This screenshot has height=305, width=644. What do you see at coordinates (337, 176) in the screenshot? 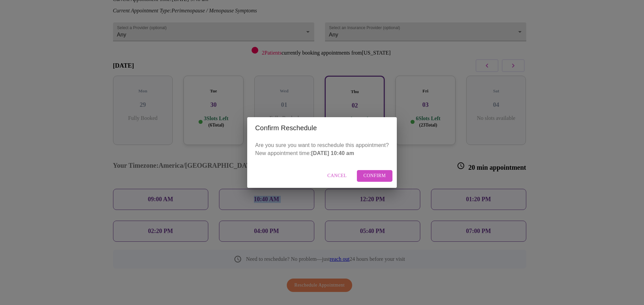
I see `button: Cancel` at bounding box center [337, 176].